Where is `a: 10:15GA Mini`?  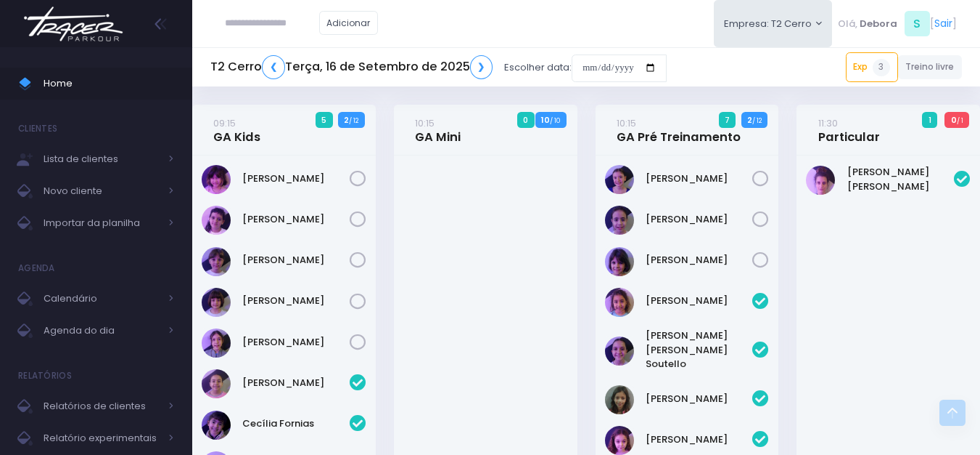 a: 10:15GA Mini is located at coordinates (437, 130).